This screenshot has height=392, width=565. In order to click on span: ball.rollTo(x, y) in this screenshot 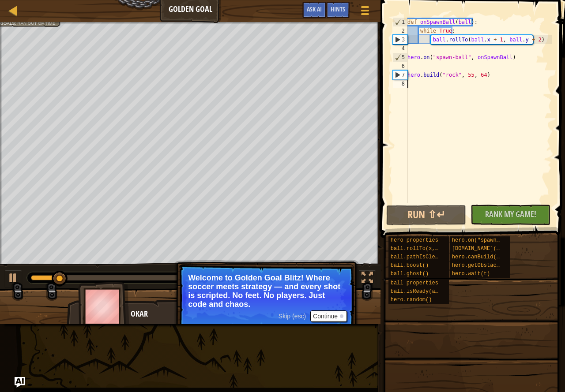, I will do `click(417, 249)`.